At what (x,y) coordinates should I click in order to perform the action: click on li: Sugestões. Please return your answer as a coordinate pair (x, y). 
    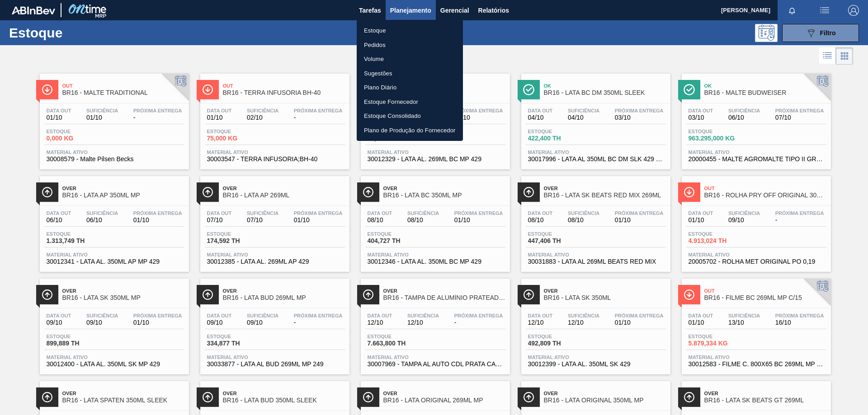
    Looking at the image, I should click on (410, 74).